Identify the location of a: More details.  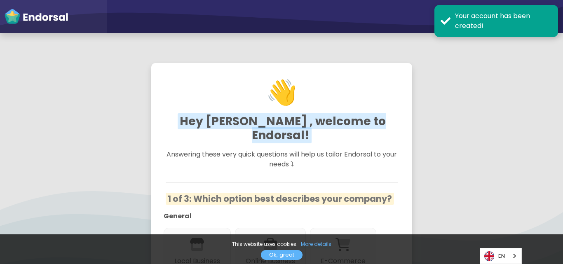
(316, 244).